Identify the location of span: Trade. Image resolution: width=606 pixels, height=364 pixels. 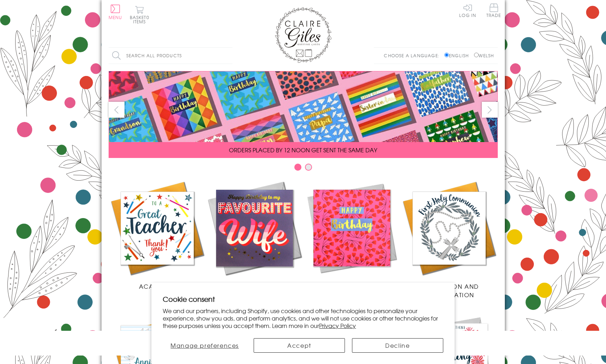
(494, 10).